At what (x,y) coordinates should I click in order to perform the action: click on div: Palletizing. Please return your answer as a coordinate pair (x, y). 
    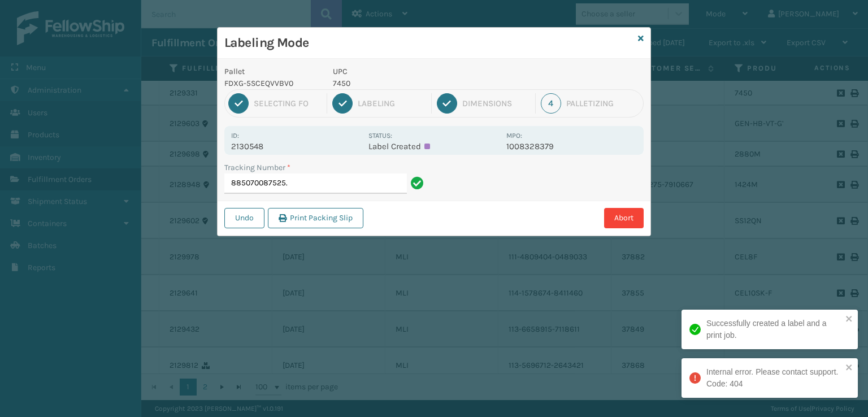
    Looking at the image, I should click on (603, 103).